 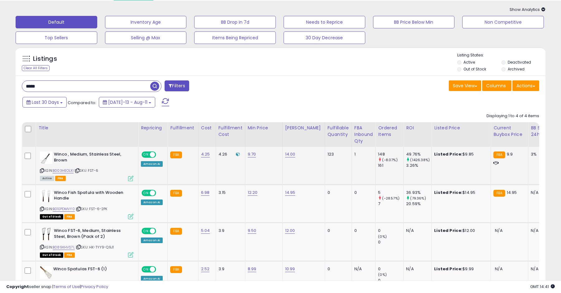 What do you see at coordinates (70, 217) in the screenshot?
I see `span: FBA` at bounding box center [70, 217].